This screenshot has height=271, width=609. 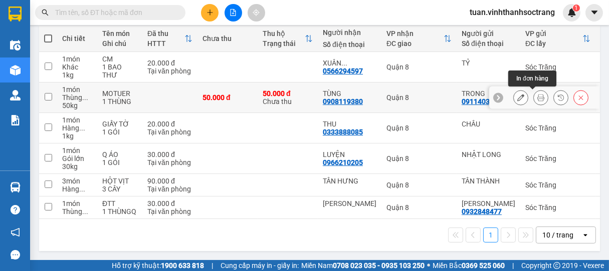 I want to click on div: Trạng thái, so click(x=284, y=44).